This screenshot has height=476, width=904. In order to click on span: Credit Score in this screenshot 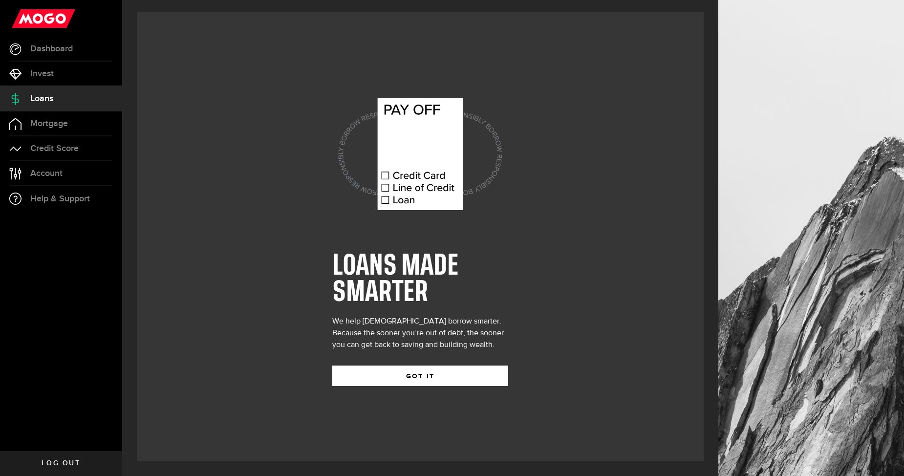, I will do `click(54, 148)`.